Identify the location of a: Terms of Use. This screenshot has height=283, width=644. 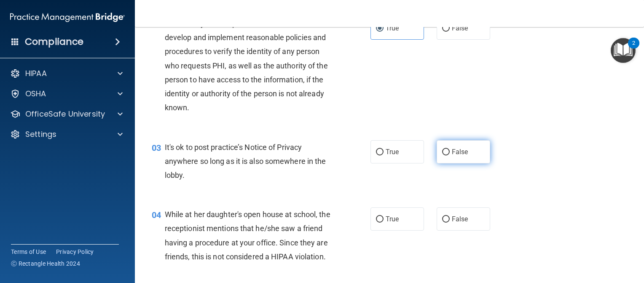
(28, 252).